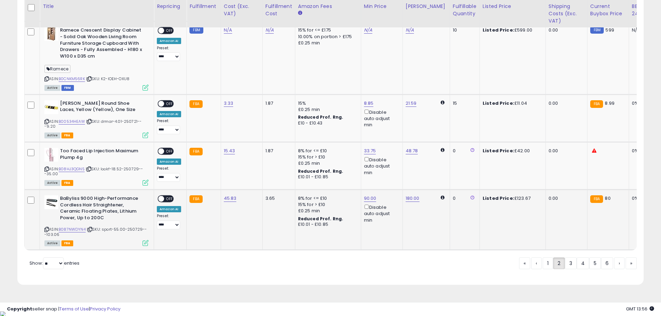 The height and width of the screenshot is (316, 661). What do you see at coordinates (229, 151) in the screenshot?
I see `a: 15.43` at bounding box center [229, 151].